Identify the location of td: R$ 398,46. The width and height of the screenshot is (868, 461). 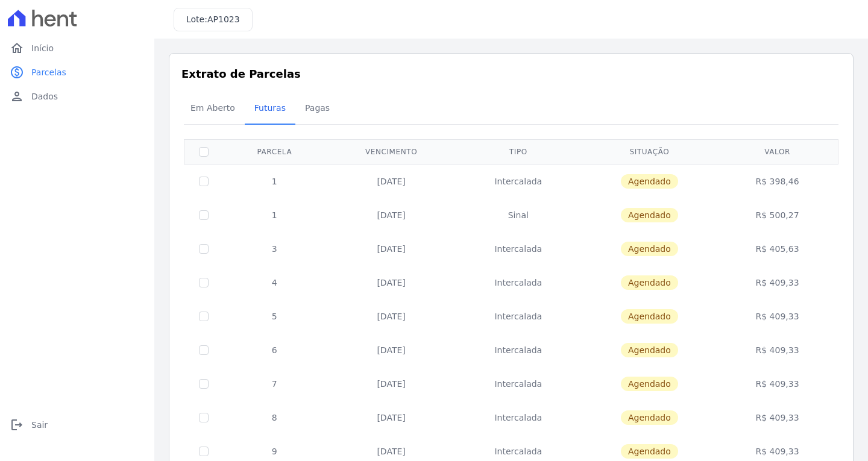
(777, 181).